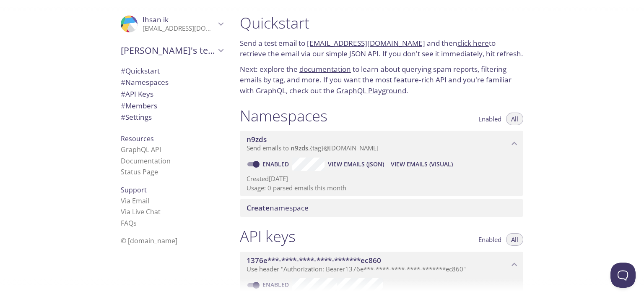 The width and height of the screenshot is (644, 292). I want to click on h1: Quickstart, so click(381, 23).